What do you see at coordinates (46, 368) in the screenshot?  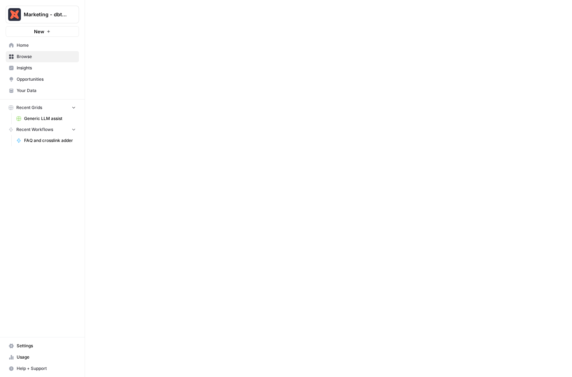 I see `span: Help + Support` at bounding box center [46, 368].